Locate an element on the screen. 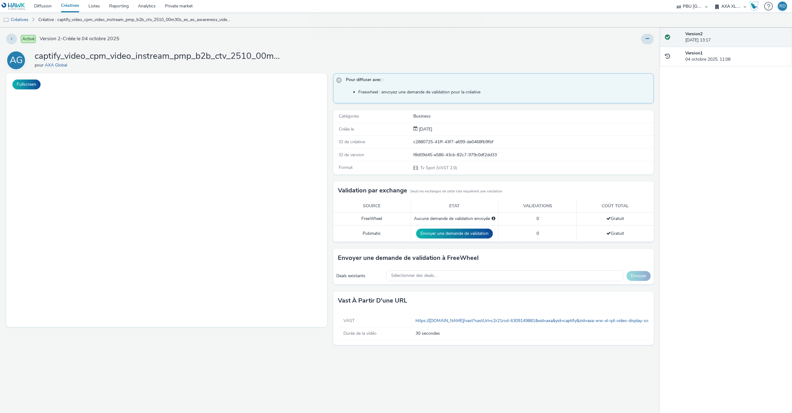 The image size is (792, 413). th: Source is located at coordinates (372, 206).